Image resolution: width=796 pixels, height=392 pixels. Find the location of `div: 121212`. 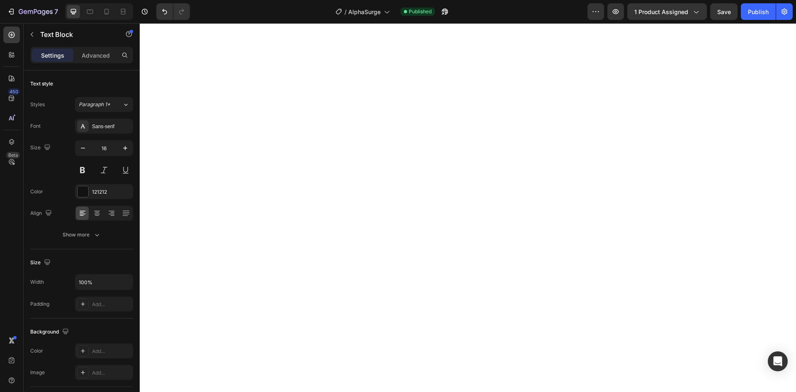

div: 121212 is located at coordinates (112, 192).